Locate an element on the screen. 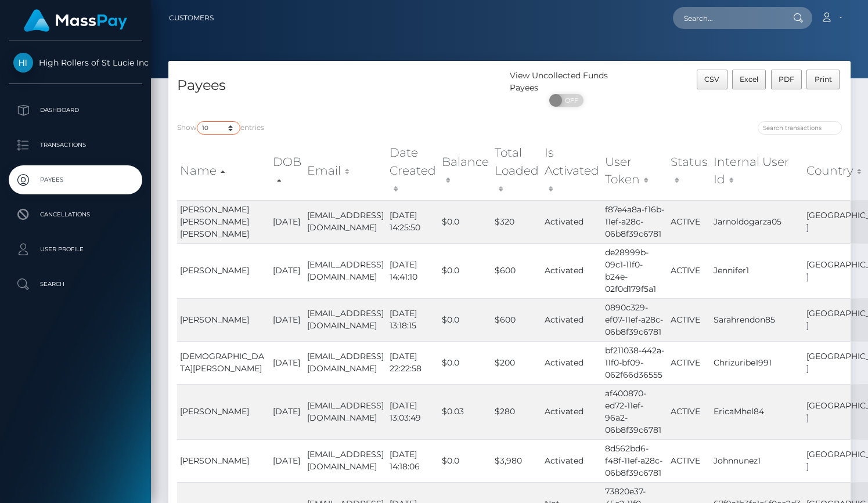  td: Jennifer1 is located at coordinates (757, 270).